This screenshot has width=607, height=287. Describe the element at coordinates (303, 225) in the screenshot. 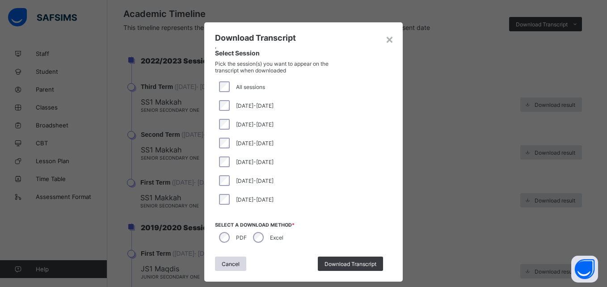

I see `span: Select a download method` at that location.